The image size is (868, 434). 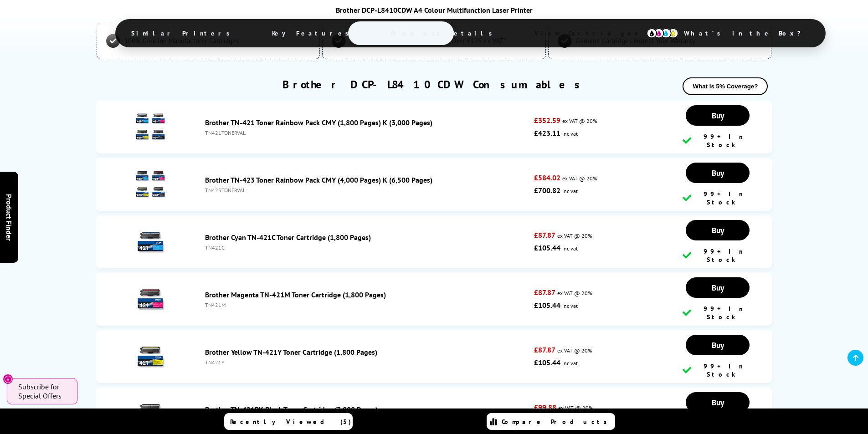 I want to click on a: Brother Magenta TN-421M Toner Cartridge (1,800 Pages), so click(x=295, y=295).